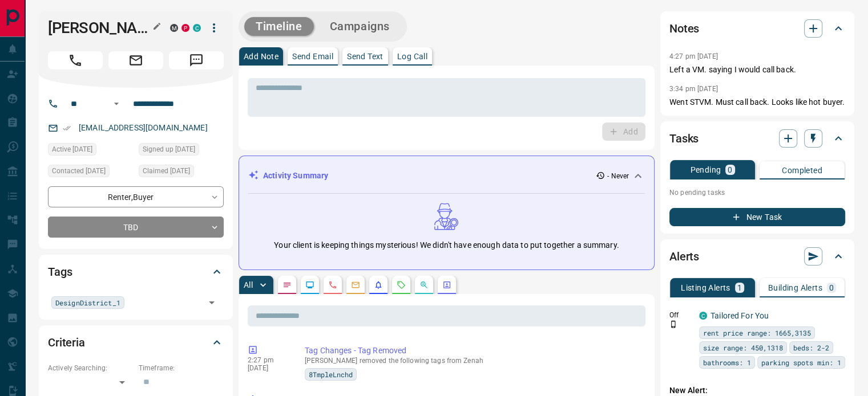 The height and width of the screenshot is (396, 868). What do you see at coordinates (181, 369) in the screenshot?
I see `p: Timeframe:` at bounding box center [181, 369].